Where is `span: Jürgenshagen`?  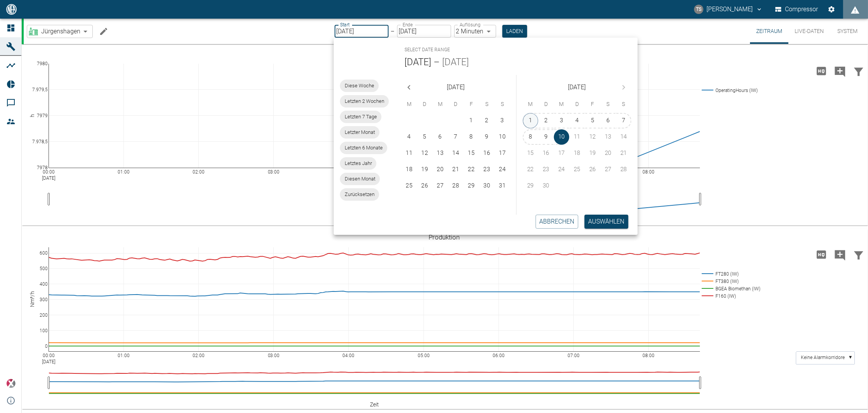 span: Jürgenshagen is located at coordinates (60, 31).